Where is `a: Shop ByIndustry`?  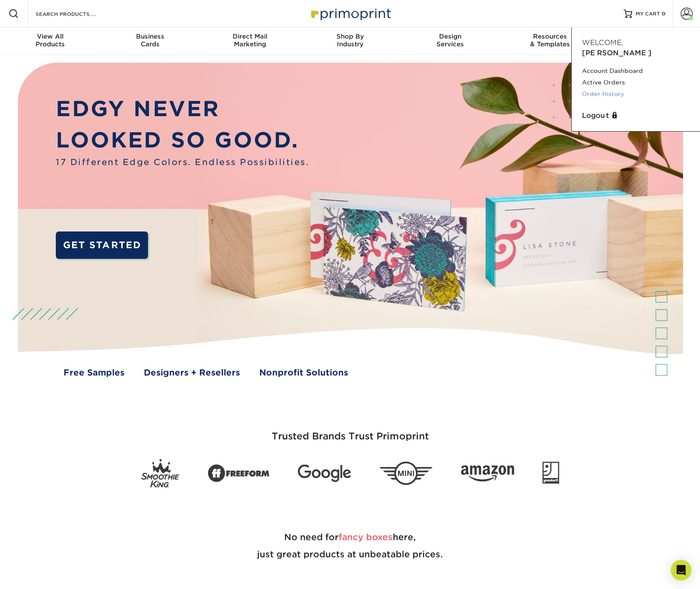
a: Shop ByIndustry is located at coordinates (350, 41).